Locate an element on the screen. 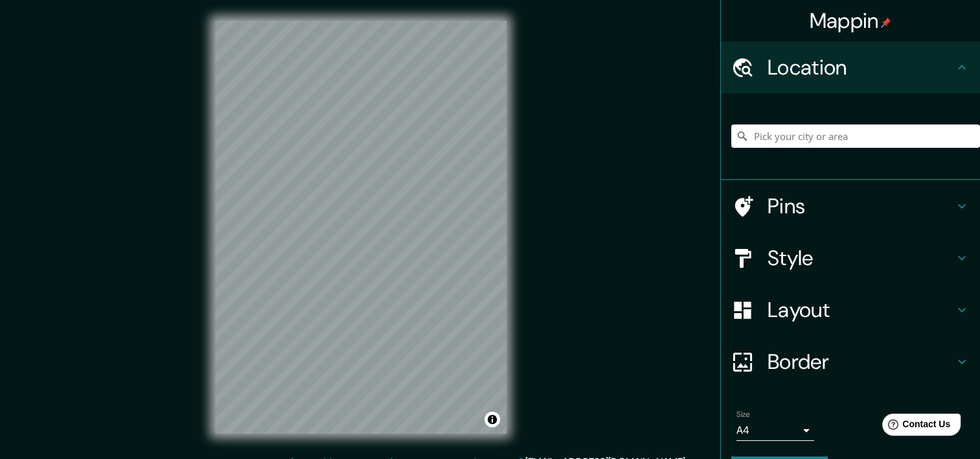  h4: Layout is located at coordinates (861, 310).